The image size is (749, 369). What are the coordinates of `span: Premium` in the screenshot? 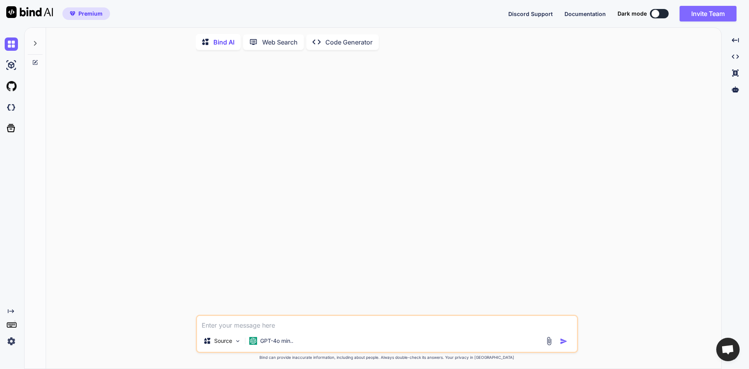 It's located at (91, 14).